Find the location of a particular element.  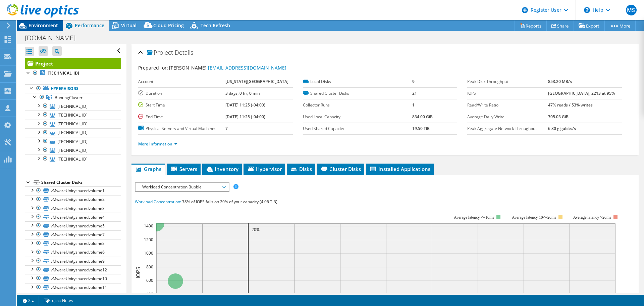

b: 6.80 gigabits/s is located at coordinates (562, 128).